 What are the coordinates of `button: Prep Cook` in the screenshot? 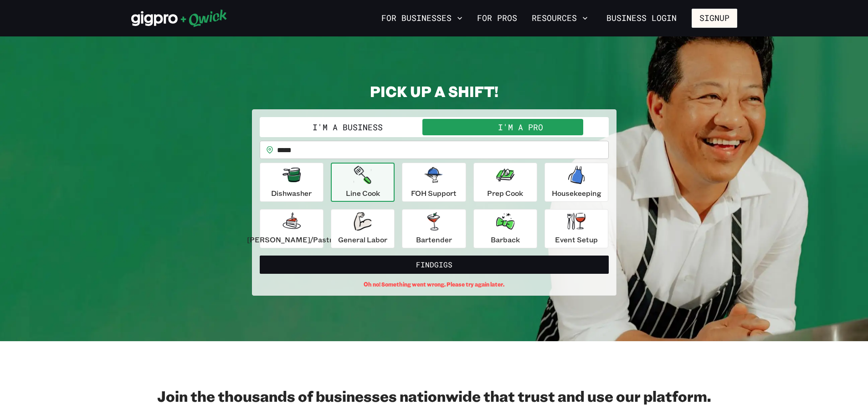 It's located at (505, 182).